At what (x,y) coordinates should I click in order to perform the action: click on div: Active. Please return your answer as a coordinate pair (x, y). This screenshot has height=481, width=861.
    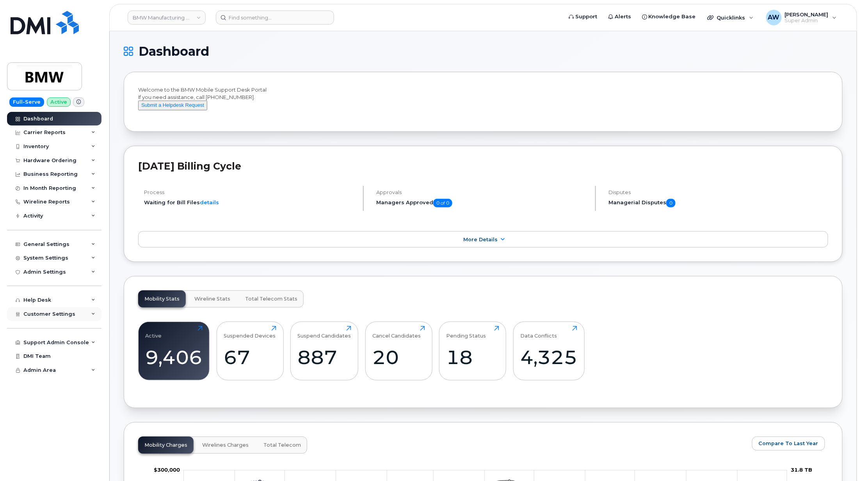
    Looking at the image, I should click on (154, 332).